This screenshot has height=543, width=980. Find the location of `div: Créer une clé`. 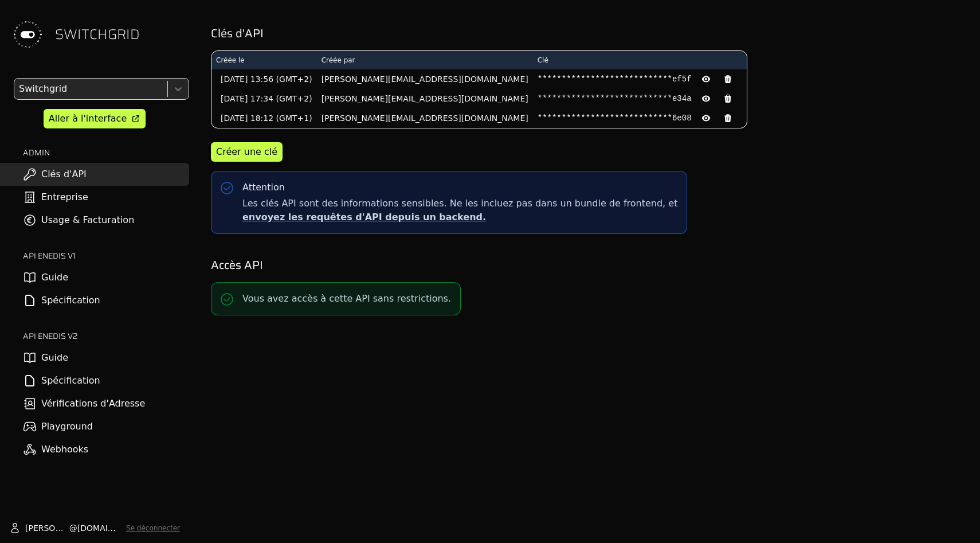

div: Créer une clé is located at coordinates (246, 152).